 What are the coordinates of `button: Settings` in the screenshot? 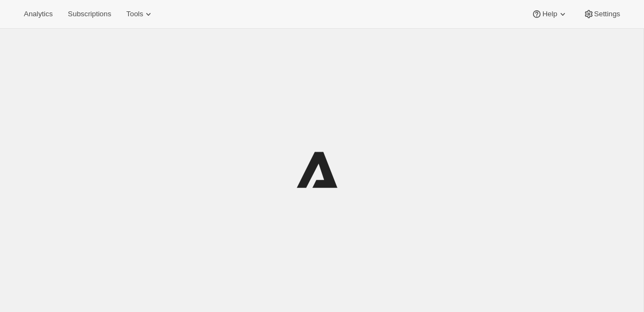 It's located at (602, 14).